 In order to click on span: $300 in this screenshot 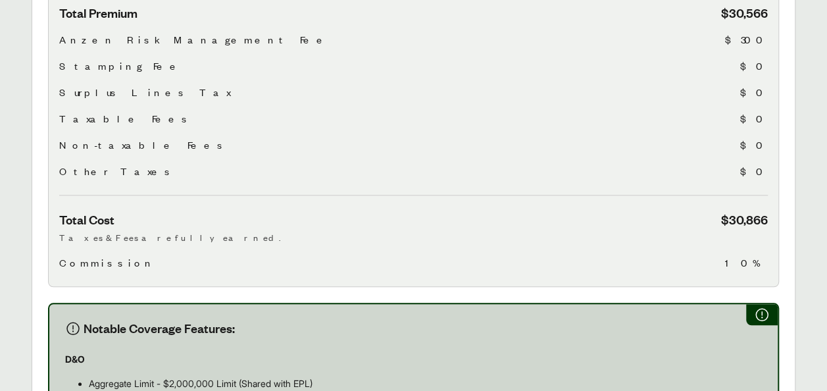, I will do `click(746, 39)`.